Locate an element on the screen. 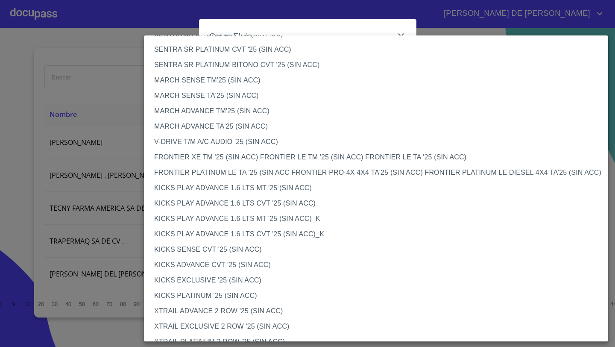  li: SENTRA SR PLATINUM CVT '25 (SIN ACC) is located at coordinates (376, 50).